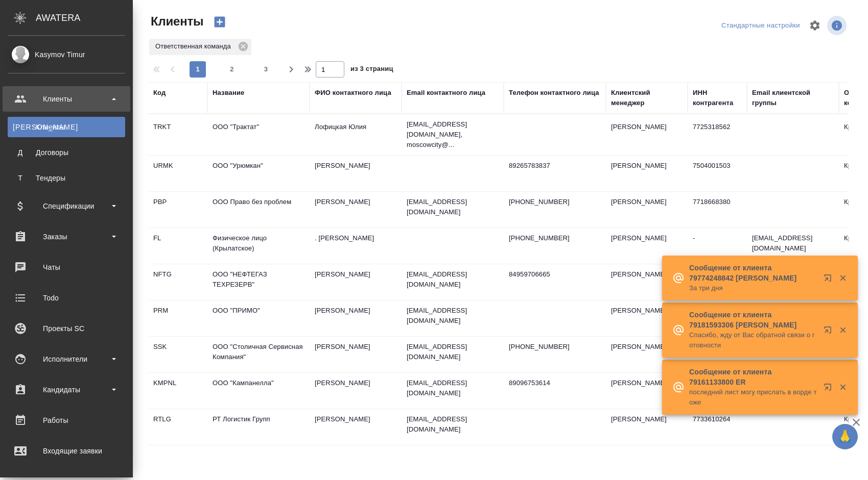  Describe the element at coordinates (66, 267) in the screenshot. I see `div: Чаты` at that location.